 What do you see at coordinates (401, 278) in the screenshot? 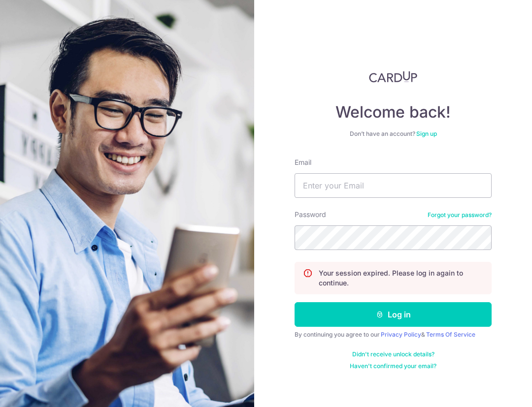
I see `p: Your session expired. Please log in again to continue.` at bounding box center [401, 278].